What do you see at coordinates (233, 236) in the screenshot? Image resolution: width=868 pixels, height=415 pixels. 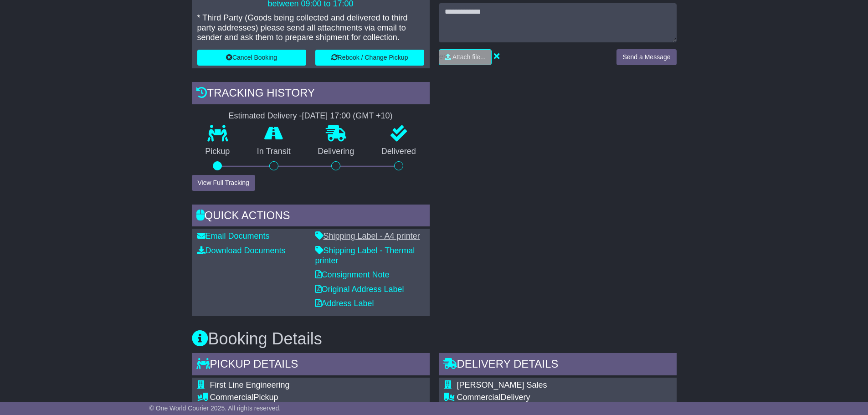 I see `a: Email Documents` at bounding box center [233, 236].